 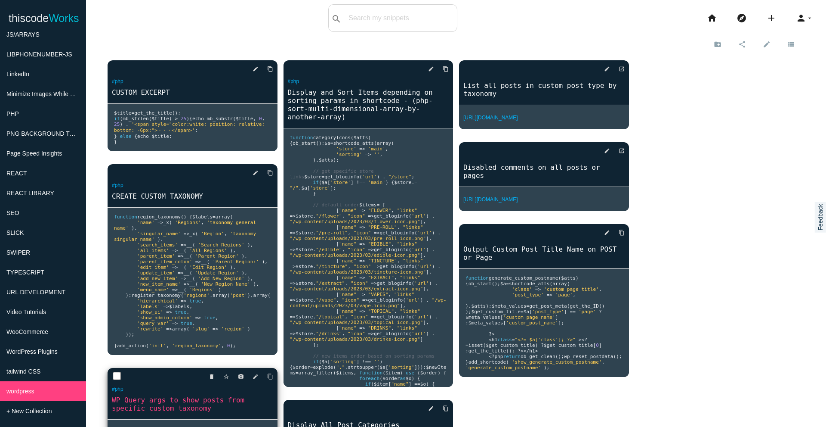 I want to click on span: 'search_items', so click(x=158, y=244).